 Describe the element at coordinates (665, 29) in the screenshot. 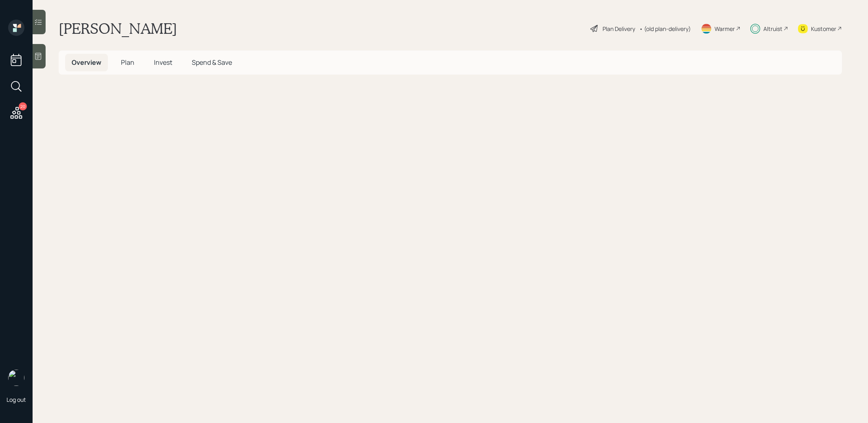

I see `div: • (old plan-delivery)` at that location.